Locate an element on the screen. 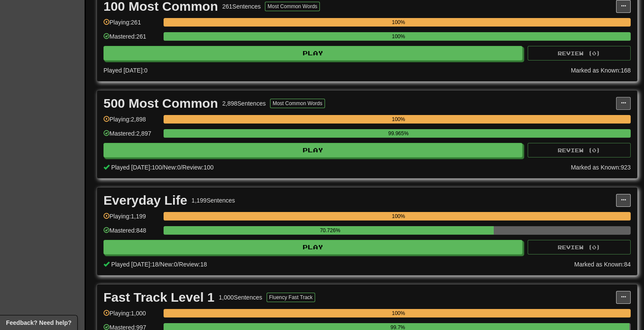 The width and height of the screenshot is (644, 330). div: Fast Track Level 1 is located at coordinates (159, 297).